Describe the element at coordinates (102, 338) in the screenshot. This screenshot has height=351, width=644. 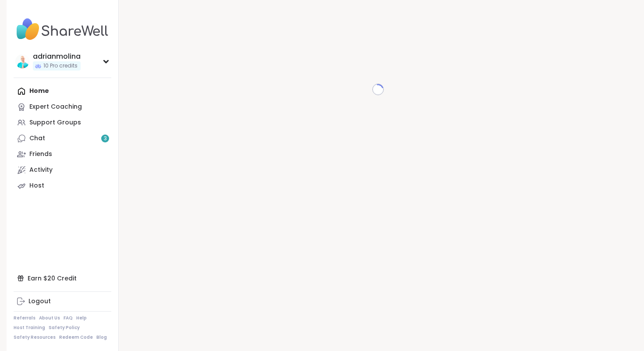
I see `a: Blog` at that location.